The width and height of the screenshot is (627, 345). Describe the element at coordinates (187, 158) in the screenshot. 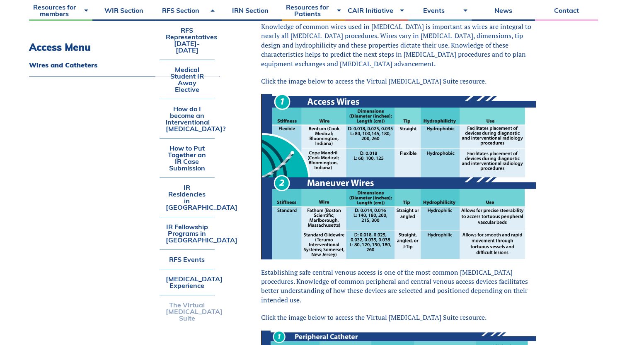

I see `a: How to Put Together an IR Case Submission` at that location.